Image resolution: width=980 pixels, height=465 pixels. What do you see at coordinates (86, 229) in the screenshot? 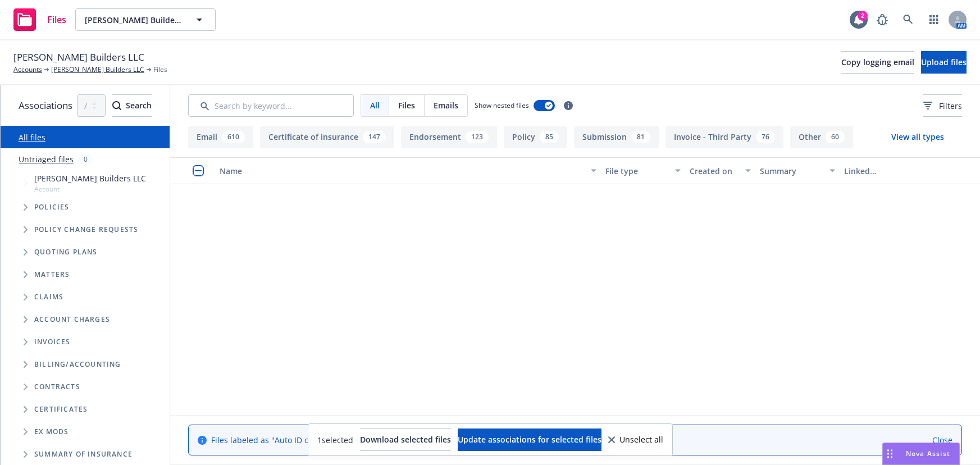
I see `span: Policy change requests` at bounding box center [86, 229].